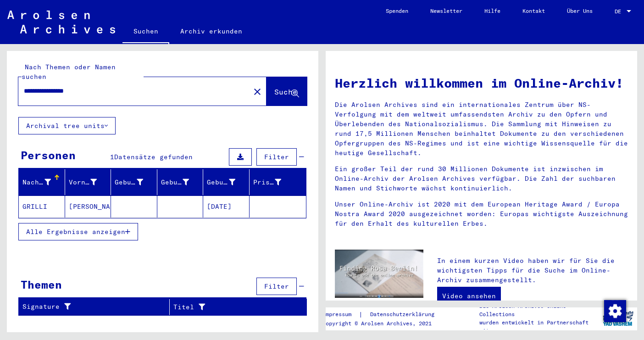  I want to click on img: Zustimmung ändern, so click(615, 311).